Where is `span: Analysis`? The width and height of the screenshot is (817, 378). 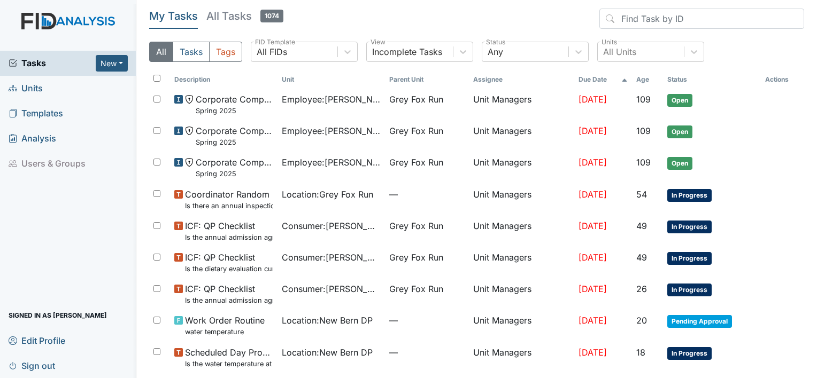 span: Analysis is located at coordinates (32, 138).